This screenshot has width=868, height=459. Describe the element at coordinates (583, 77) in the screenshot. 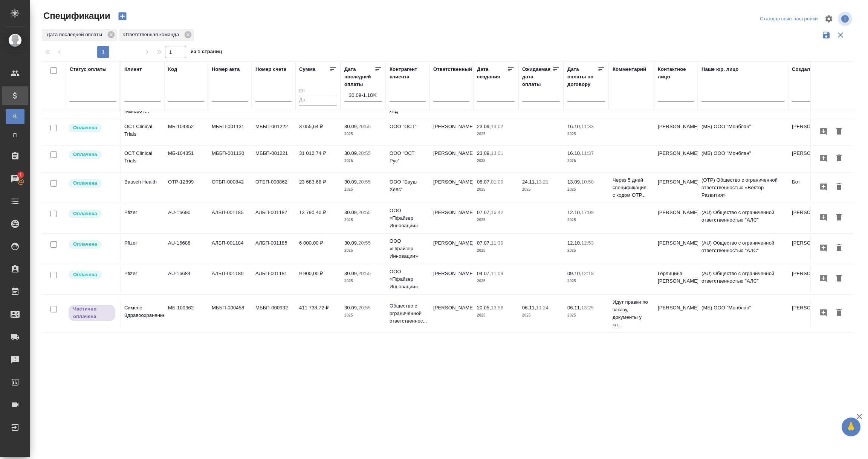

I see `div: Дата оплаты по договору` at that location.